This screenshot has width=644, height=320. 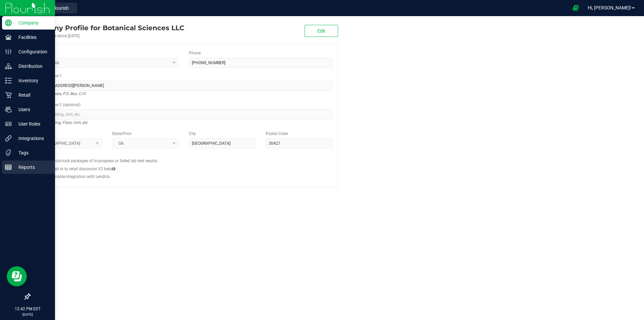 What do you see at coordinates (32, 22) in the screenshot?
I see `p: Company` at bounding box center [32, 22].